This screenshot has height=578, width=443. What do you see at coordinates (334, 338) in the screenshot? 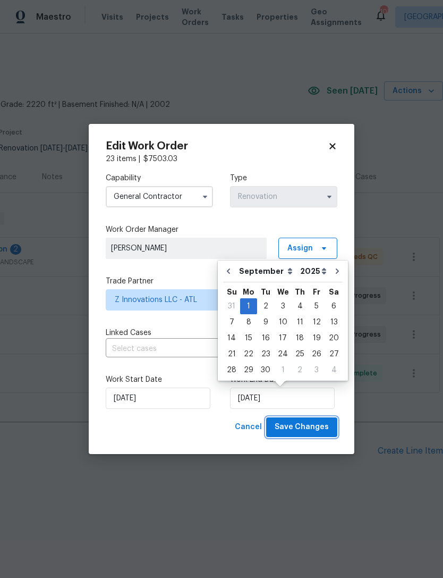
I see `div: Sat Sep 20 2025` at bounding box center [334, 338].